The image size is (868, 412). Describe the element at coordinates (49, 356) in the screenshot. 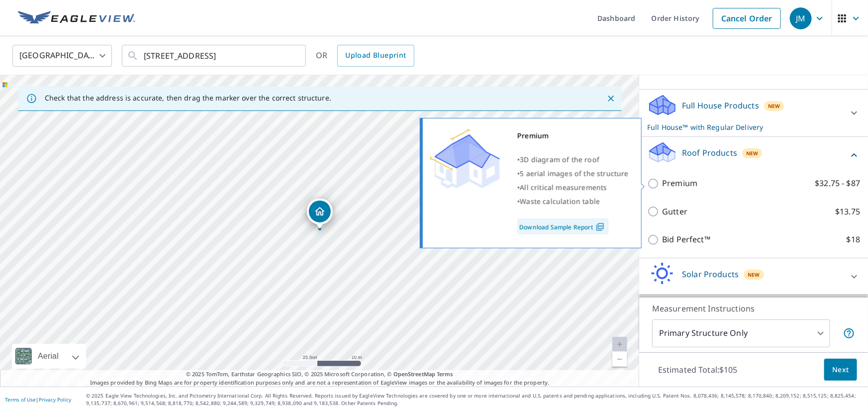

I see `div: Aerial` at that location.